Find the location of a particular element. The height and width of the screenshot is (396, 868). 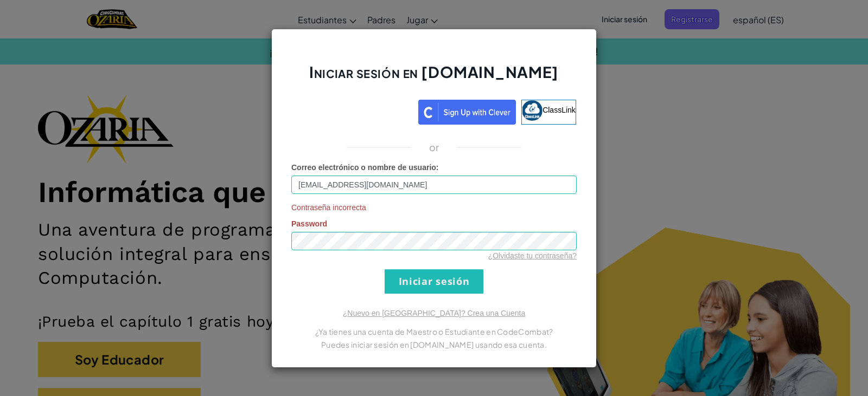

span: Correo electrónico o nombre de usuario is located at coordinates (364, 167).